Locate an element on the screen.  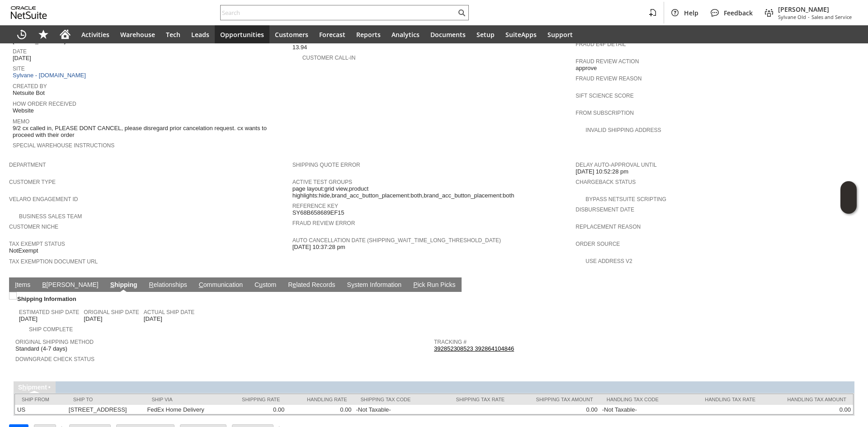
a: Analytics is located at coordinates (406, 35).